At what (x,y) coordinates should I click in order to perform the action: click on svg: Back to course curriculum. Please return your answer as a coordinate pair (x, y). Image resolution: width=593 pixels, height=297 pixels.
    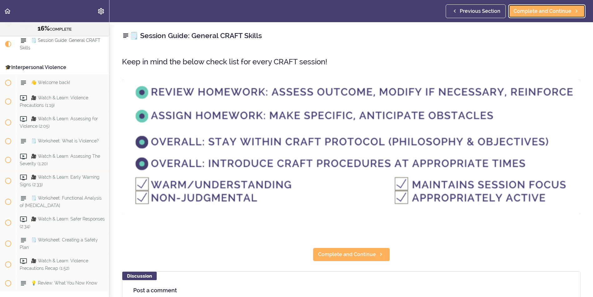
    Looking at the image, I should click on (8, 11).